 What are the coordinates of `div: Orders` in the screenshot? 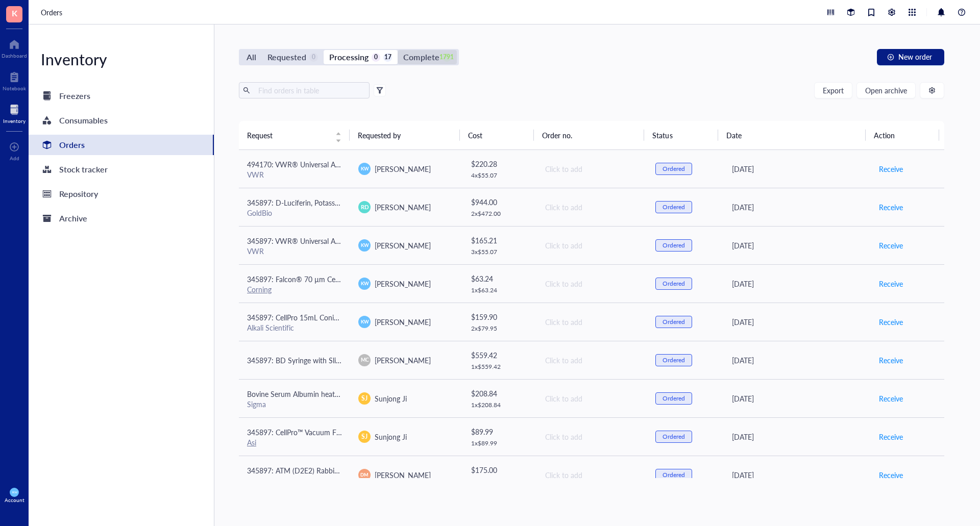 It's located at (72, 145).